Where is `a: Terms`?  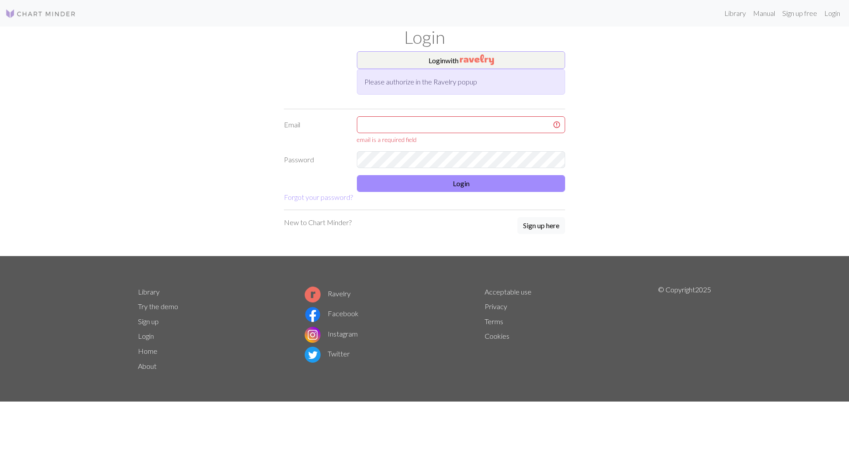
a: Terms is located at coordinates (494, 321).